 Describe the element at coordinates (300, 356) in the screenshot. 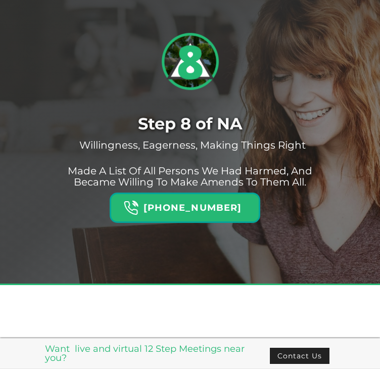

I see `a: Contact Us` at that location.